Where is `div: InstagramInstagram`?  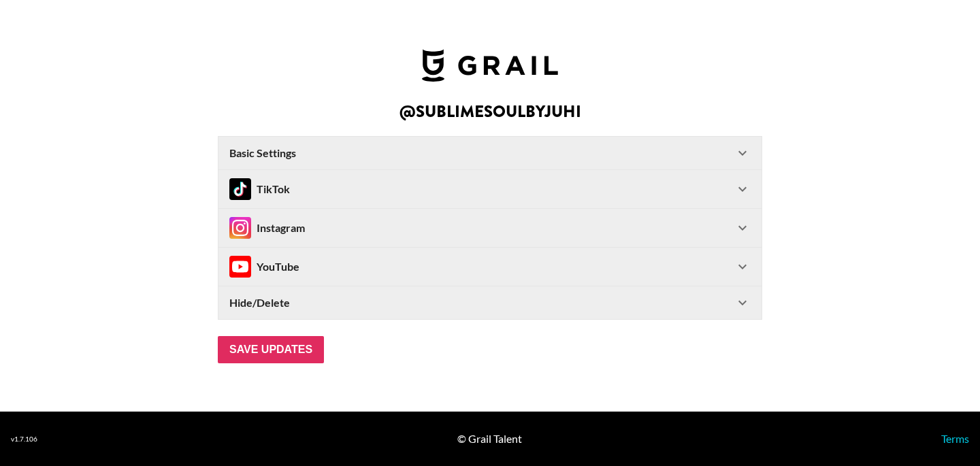 div: InstagramInstagram is located at coordinates (490, 227).